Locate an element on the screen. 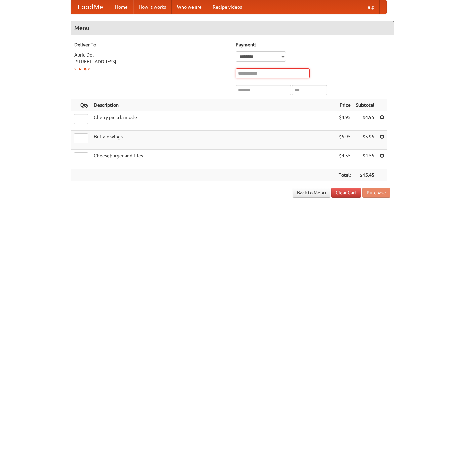 This screenshot has width=457, height=476. a: FoodMe is located at coordinates (90, 7).